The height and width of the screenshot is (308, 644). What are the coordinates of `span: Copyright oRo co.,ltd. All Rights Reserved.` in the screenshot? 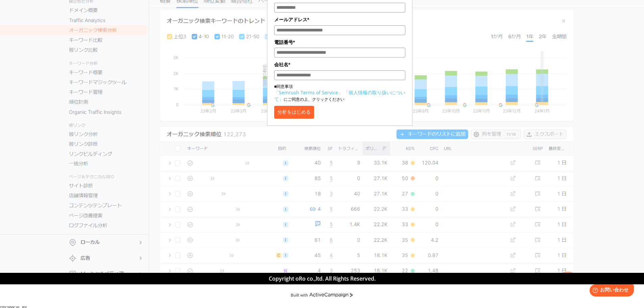 It's located at (322, 279).